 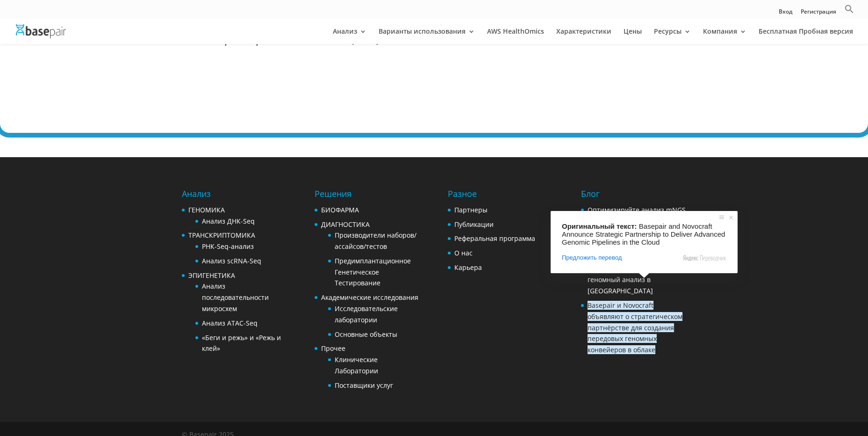 I want to click on a: Оптимизируйте анализ mNGS с помощью Micronbrane Medical и Basepair на AWS, so click(x=637, y=221).